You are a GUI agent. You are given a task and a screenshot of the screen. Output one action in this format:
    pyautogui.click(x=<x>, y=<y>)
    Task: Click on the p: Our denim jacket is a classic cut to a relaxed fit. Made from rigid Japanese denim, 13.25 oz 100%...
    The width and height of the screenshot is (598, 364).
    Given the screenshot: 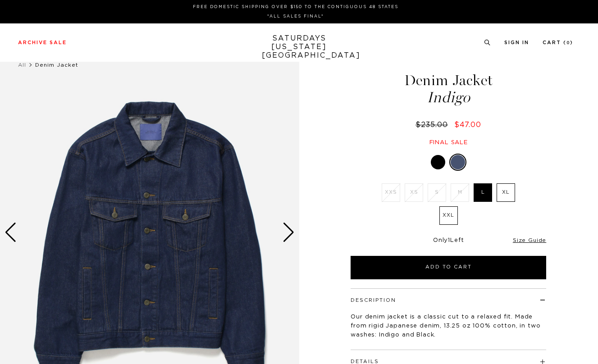 What is the action you would take?
    pyautogui.click(x=448, y=326)
    